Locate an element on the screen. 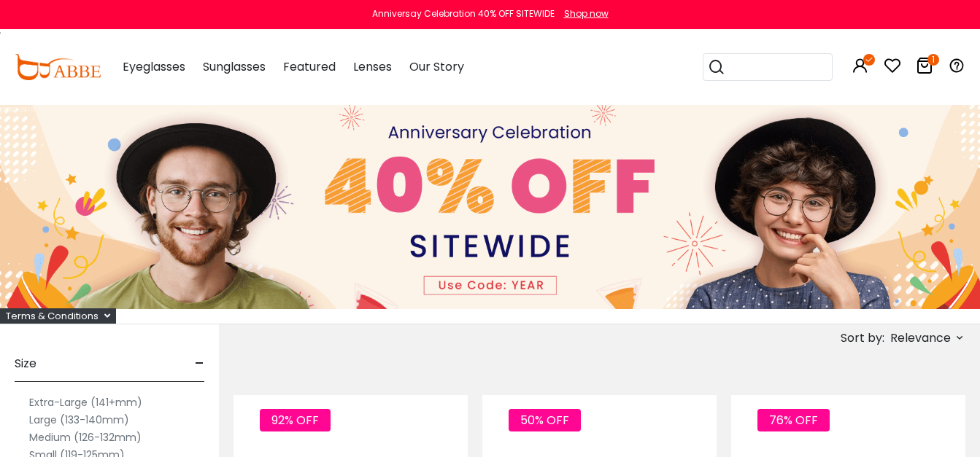  div: Shop now is located at coordinates (586, 14).